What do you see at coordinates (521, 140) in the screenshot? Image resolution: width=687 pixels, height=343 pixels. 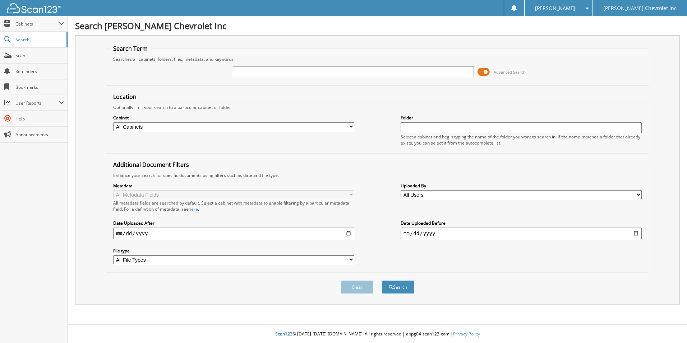 I see `div: Select a cabinet and begin typing the name of the folder you want to search in. If the name match...` at bounding box center [521, 140].